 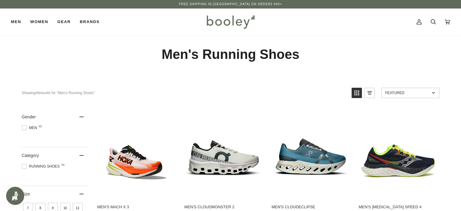 I want to click on div: Showing results for "Men's Running Shoes", so click(x=184, y=93).